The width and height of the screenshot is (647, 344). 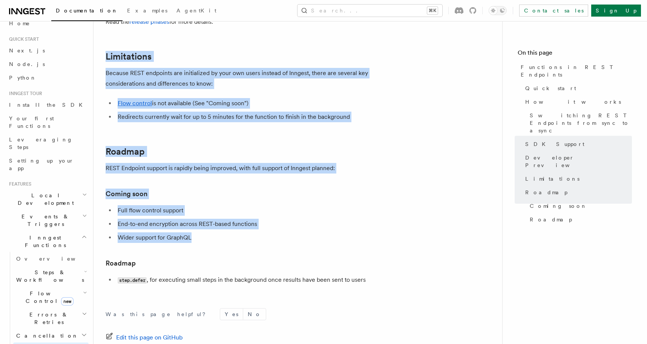 What do you see at coordinates (87, 12) in the screenshot?
I see `a: Documentation` at bounding box center [87, 12].